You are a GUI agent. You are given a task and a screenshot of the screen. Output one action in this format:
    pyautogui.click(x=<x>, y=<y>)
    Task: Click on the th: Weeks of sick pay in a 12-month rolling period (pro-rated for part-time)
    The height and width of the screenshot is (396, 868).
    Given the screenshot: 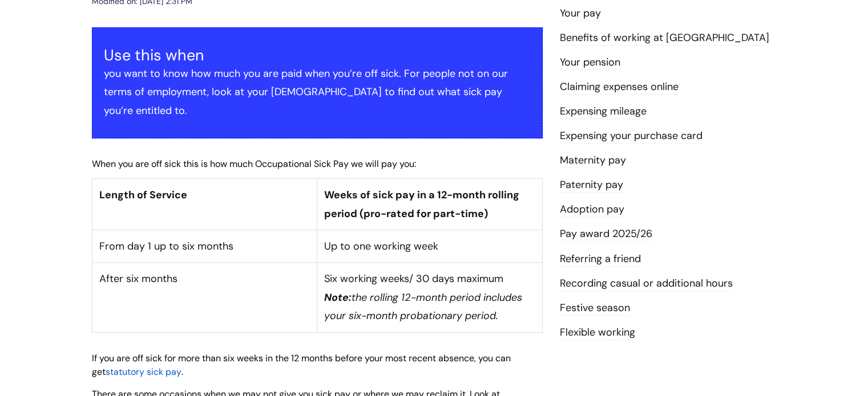 What is the action you would take?
    pyautogui.click(x=430, y=205)
    